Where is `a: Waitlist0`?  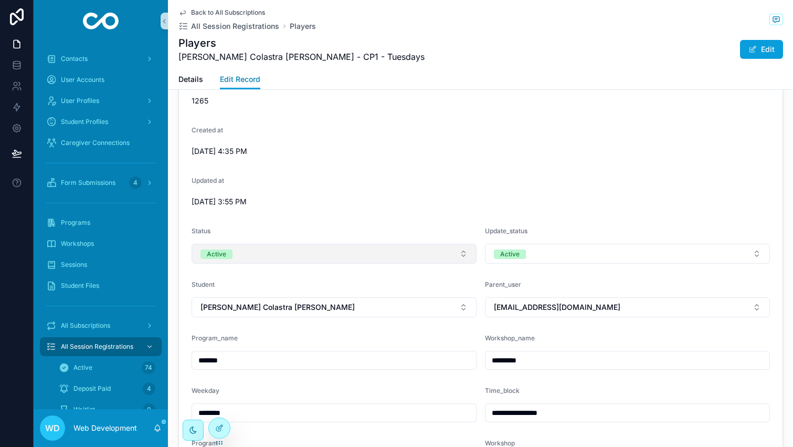 a: Waitlist0 is located at coordinates (107, 409).